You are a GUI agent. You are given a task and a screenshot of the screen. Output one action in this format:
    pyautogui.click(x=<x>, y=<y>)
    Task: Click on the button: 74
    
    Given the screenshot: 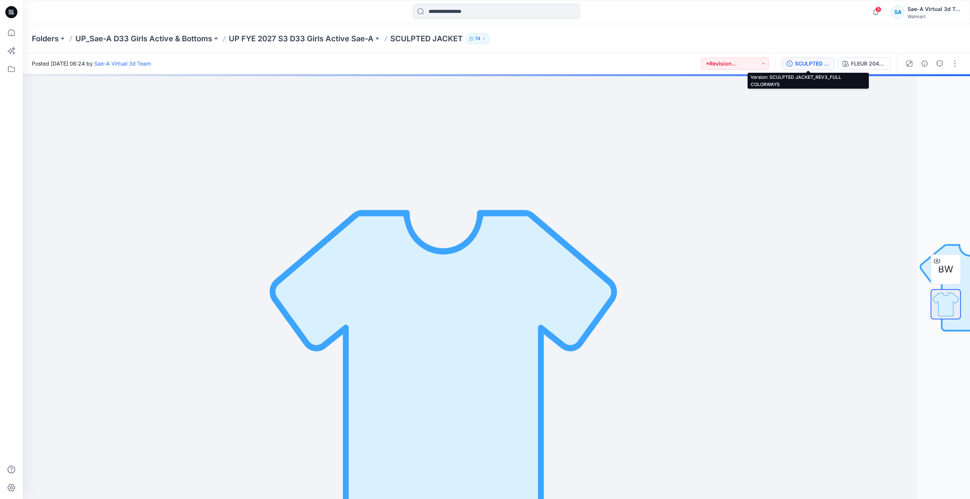 What is the action you would take?
    pyautogui.click(x=478, y=39)
    